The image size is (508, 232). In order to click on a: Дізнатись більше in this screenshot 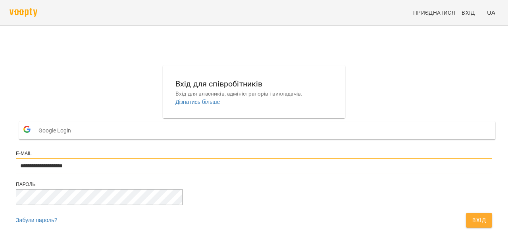, I will do `click(197, 102)`.